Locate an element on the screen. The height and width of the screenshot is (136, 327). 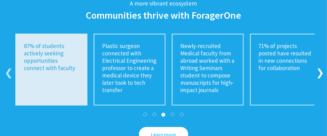
button: 1 of 2 is located at coordinates (145, 115).